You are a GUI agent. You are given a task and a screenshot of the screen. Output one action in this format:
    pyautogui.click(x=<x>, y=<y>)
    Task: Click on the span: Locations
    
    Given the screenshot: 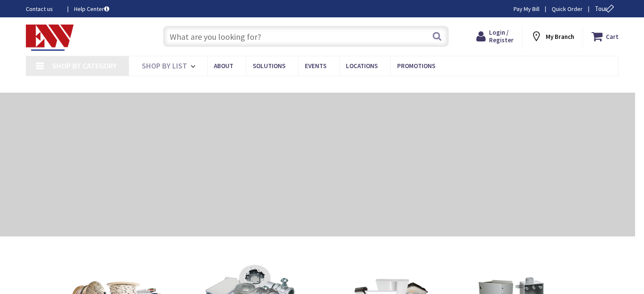 What is the action you would take?
    pyautogui.click(x=362, y=65)
    